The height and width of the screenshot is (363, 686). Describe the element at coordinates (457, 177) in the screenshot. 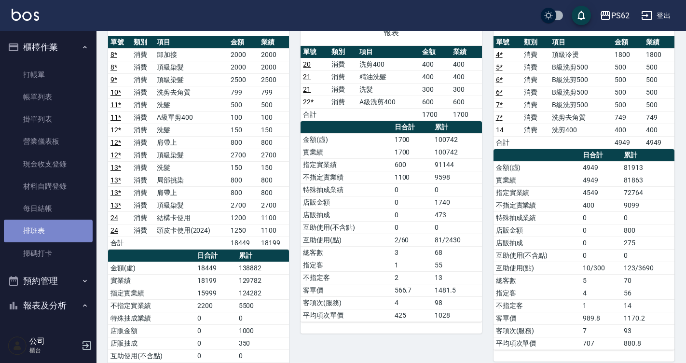

I see `td: 9598` at that location.